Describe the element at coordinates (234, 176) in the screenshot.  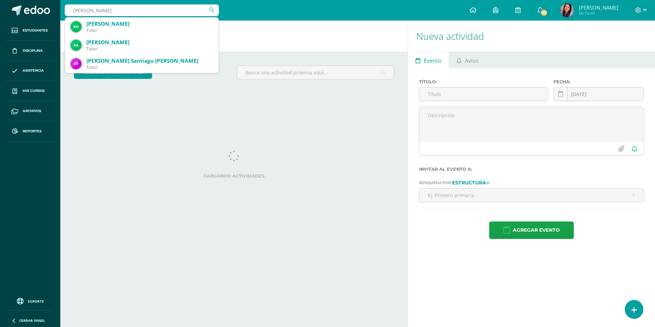
I see `label: Cargando actividades` at that location.